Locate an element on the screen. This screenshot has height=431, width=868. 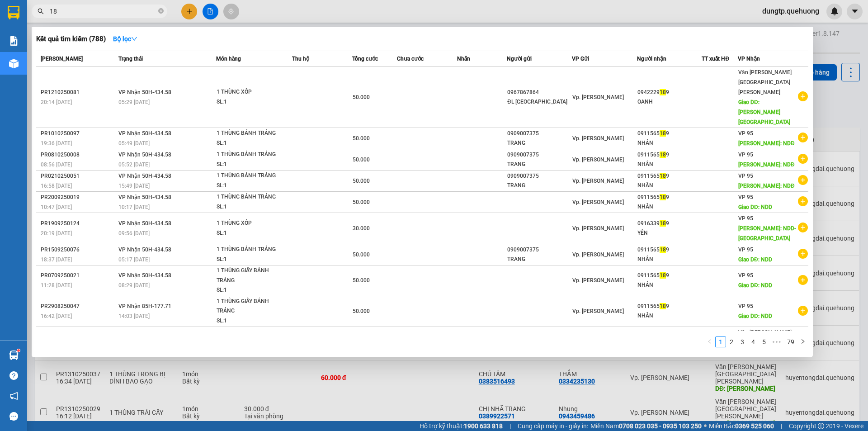
div: 1 THÙNG XỐP is located at coordinates (250, 92).